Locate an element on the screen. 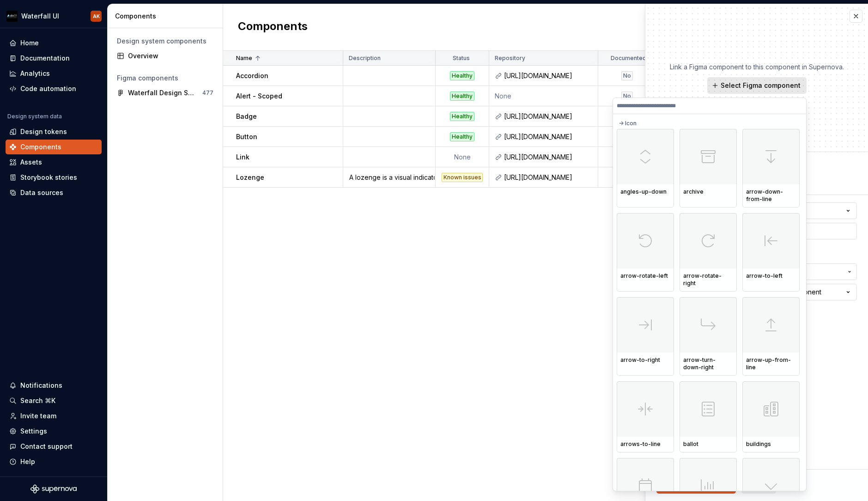 This screenshot has height=501, width=868. p: Alert - Scoped is located at coordinates (259, 96).